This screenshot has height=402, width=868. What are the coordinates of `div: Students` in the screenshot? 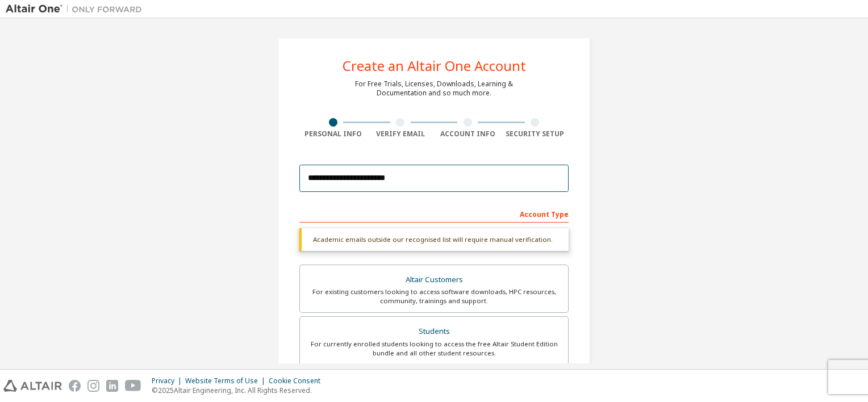 It's located at (434, 332).